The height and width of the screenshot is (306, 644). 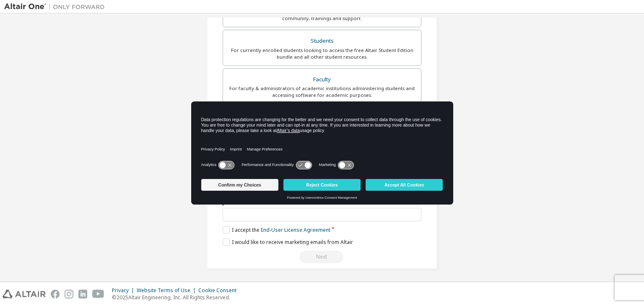 I want to click on div: Privacy, so click(x=124, y=291).